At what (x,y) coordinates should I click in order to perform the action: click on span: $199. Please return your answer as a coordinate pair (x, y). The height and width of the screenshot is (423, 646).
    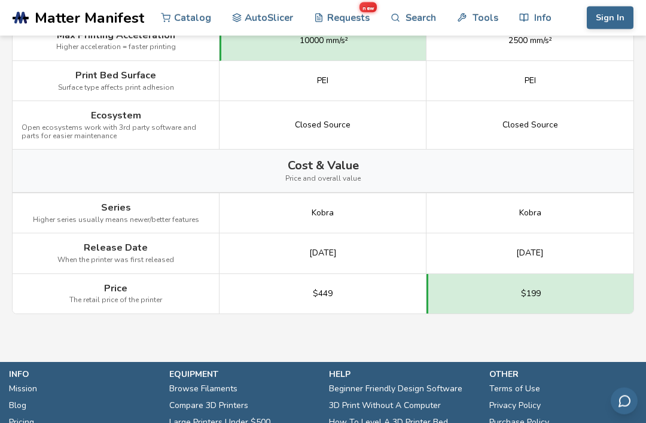
    Looking at the image, I should click on (531, 294).